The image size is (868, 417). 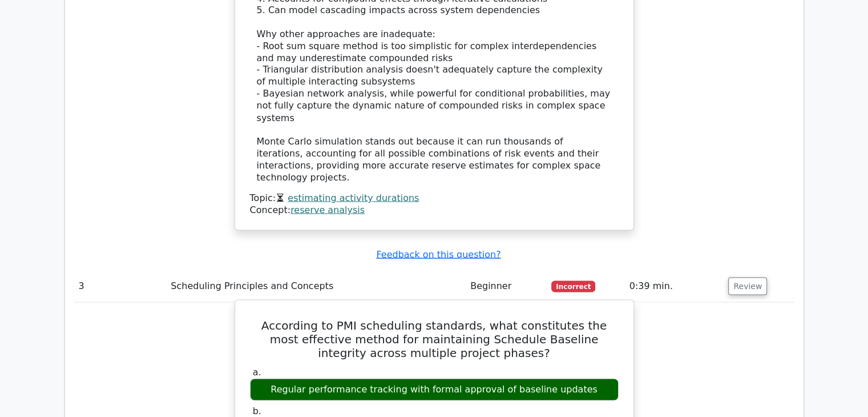 What do you see at coordinates (747, 285) in the screenshot?
I see `button: Review` at bounding box center [747, 285].